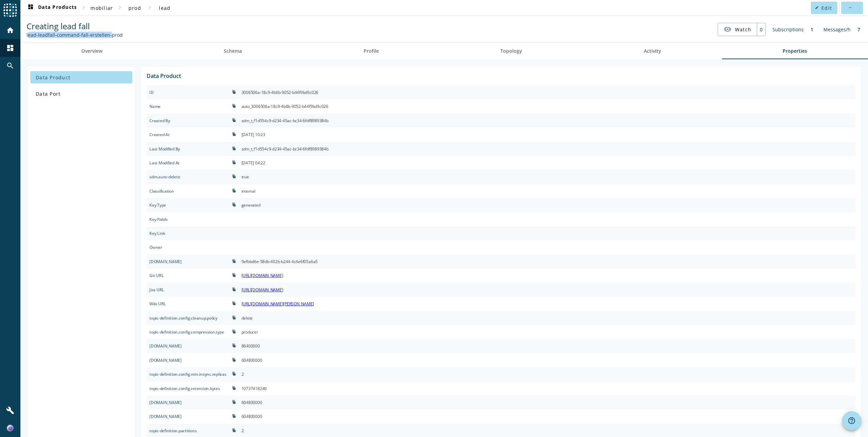  I want to click on div: spoud.jira.url, so click(188, 290).